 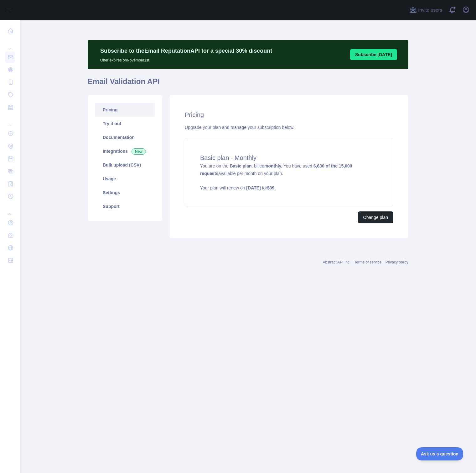 I want to click on span: You are on the , billed You have used available per month on your plan., so click(x=289, y=177).